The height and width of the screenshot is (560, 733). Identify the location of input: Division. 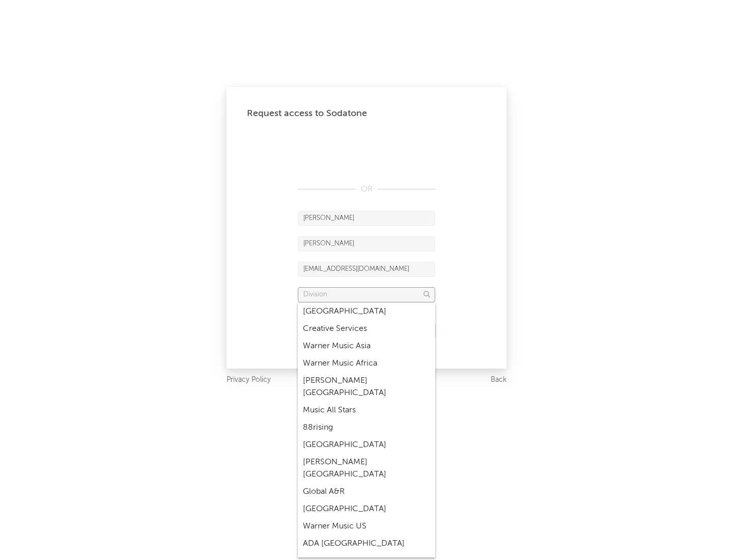
(366, 295).